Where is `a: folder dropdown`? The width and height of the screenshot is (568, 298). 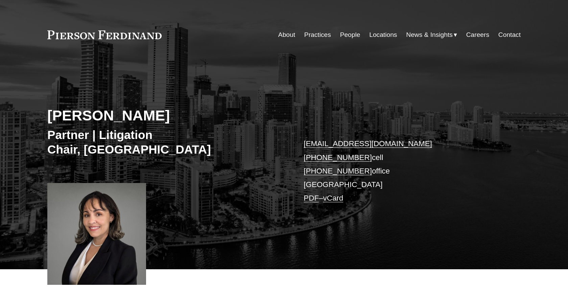 a: folder dropdown is located at coordinates (432, 35).